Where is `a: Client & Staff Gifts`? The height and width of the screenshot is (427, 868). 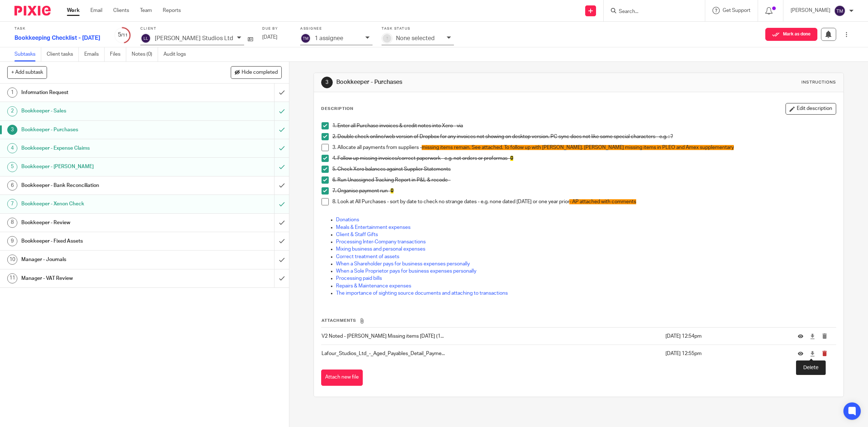 a: Client & Staff Gifts is located at coordinates (357, 235).